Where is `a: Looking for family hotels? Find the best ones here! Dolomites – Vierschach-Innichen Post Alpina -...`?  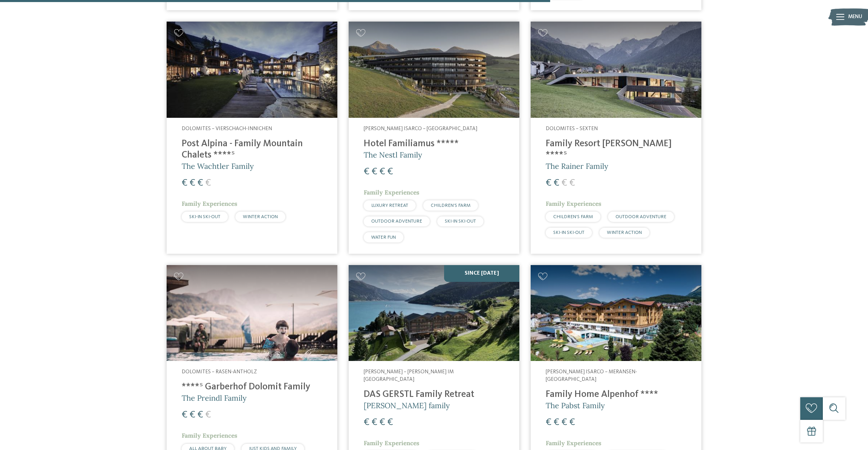
a: Looking for family hotels? Find the best ones here! Dolomites – Vierschach-Innichen Post Alpina -... is located at coordinates (252, 137).